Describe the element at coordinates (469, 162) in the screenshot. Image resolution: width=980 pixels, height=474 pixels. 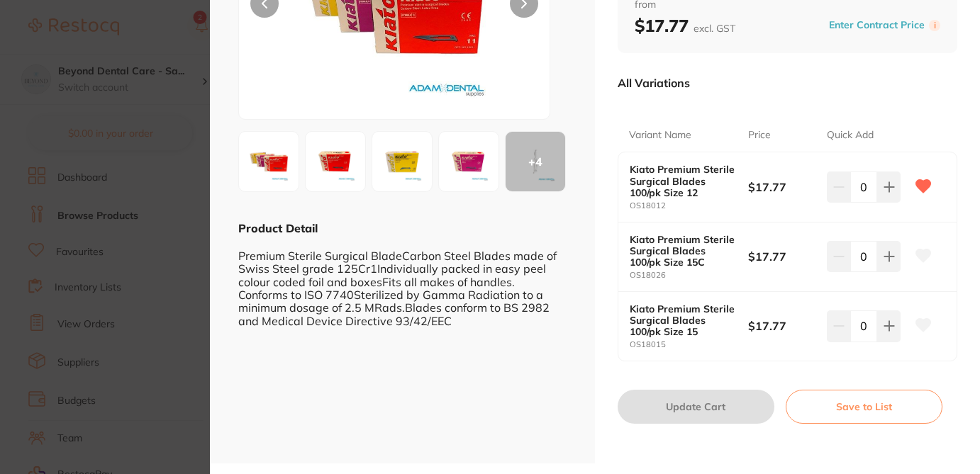
I see `img: MTUuanBn` at that location.